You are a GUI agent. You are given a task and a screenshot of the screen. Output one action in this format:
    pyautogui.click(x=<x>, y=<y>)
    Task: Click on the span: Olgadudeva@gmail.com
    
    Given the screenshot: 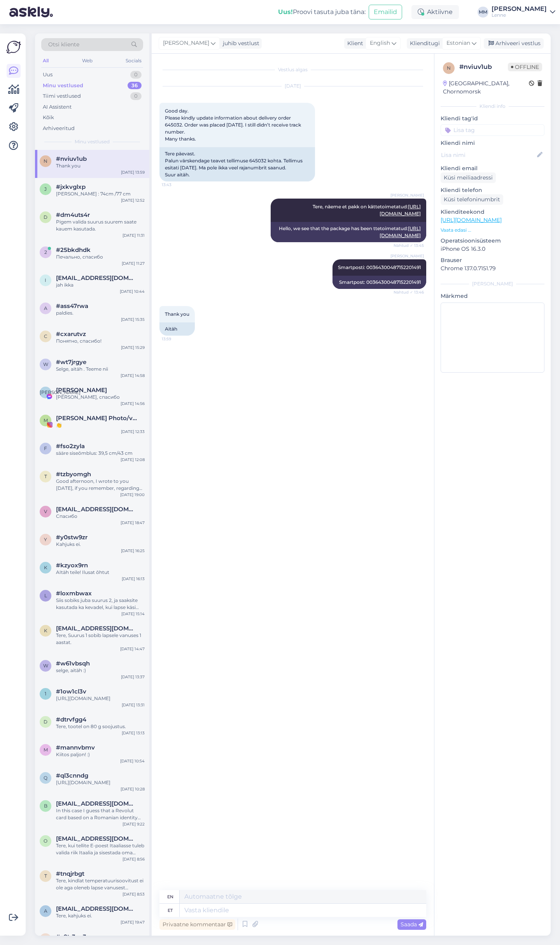 What is the action you would take?
    pyautogui.click(x=97, y=839)
    